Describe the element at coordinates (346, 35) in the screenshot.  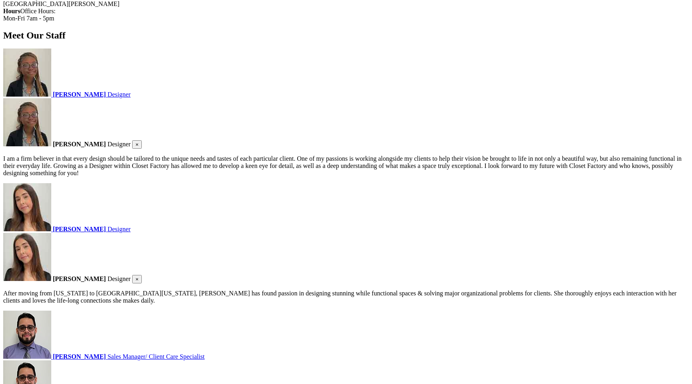
I see `h2: Meet Our Staff` at that location.